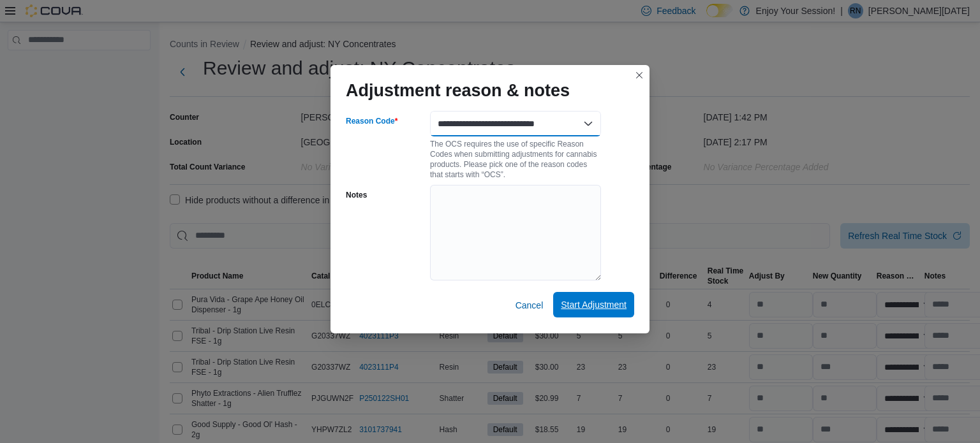  What do you see at coordinates (515, 158) in the screenshot?
I see `div: The OCS requires the use of specific Reason Codes when submitting adjustments for cannabis produc...` at bounding box center [515, 158].